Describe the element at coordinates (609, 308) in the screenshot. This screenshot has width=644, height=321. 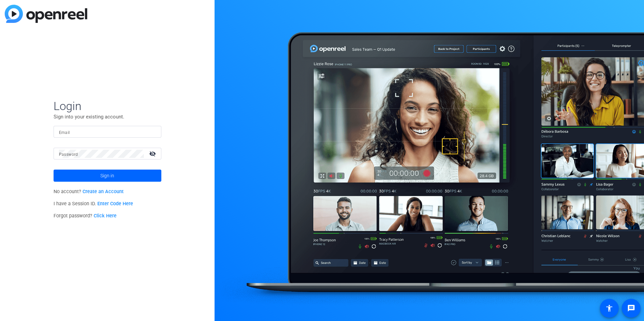
I see `mat-icon: accessibility` at that location.